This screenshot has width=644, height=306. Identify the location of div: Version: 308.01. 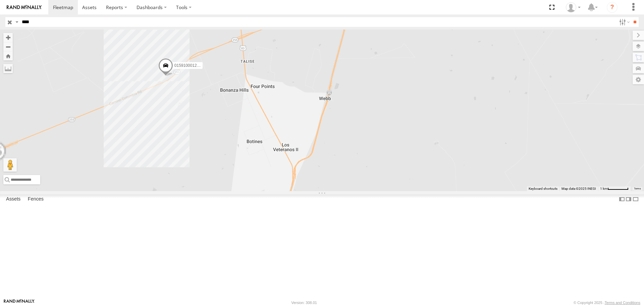
(304, 303).